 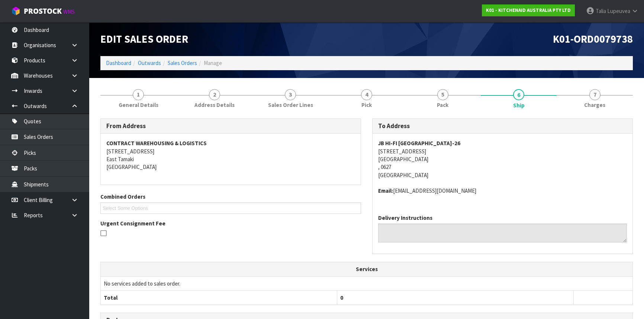 What do you see at coordinates (157, 143) in the screenshot?
I see `strong: CONTRACT WAREHOUSING & LOGISTICS` at bounding box center [157, 143].